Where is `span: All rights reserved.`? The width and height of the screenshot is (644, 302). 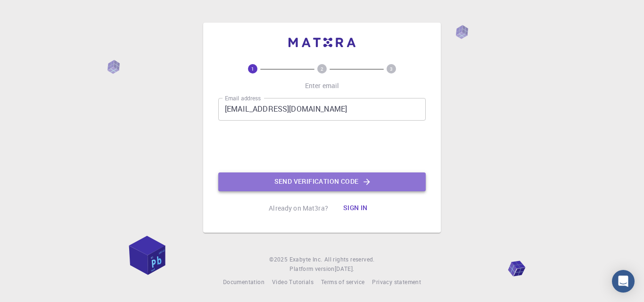 span: All rights reserved. is located at coordinates (349, 260).